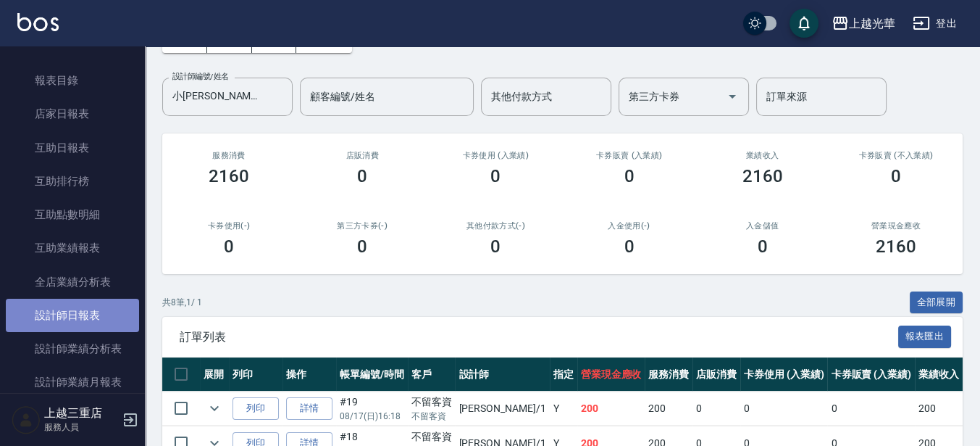 Image resolution: width=980 pixels, height=446 pixels. Describe the element at coordinates (863, 23) in the screenshot. I see `button: 上越光華` at that location.